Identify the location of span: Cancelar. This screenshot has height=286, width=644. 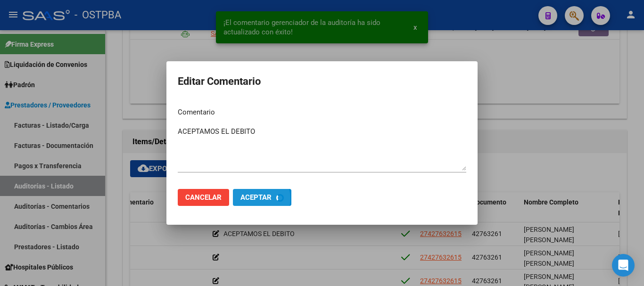
(203, 197).